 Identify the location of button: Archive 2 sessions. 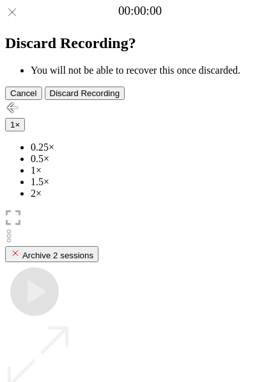
(52, 254).